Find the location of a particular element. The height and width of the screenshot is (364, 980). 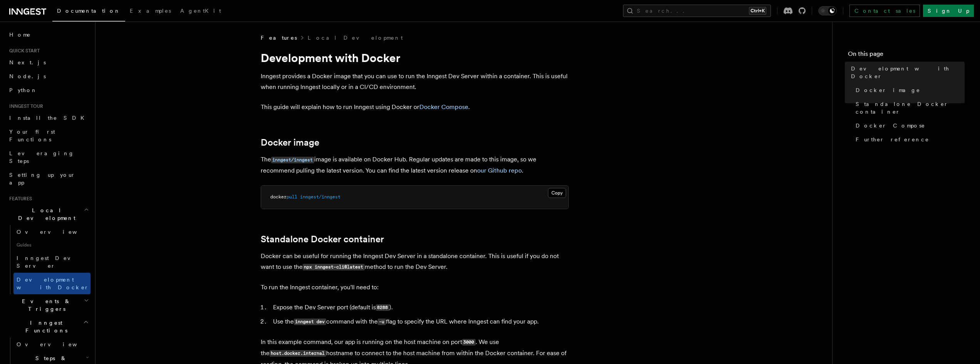

span: Leveraging Steps is located at coordinates (41, 157).